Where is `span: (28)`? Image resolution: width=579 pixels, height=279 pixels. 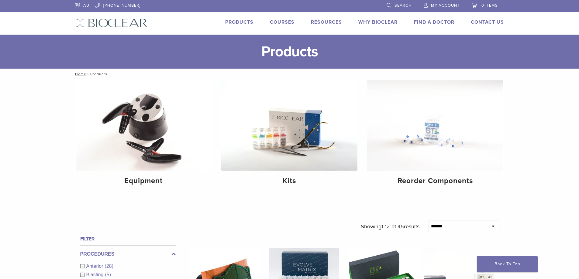 span: (28) is located at coordinates (109, 266).